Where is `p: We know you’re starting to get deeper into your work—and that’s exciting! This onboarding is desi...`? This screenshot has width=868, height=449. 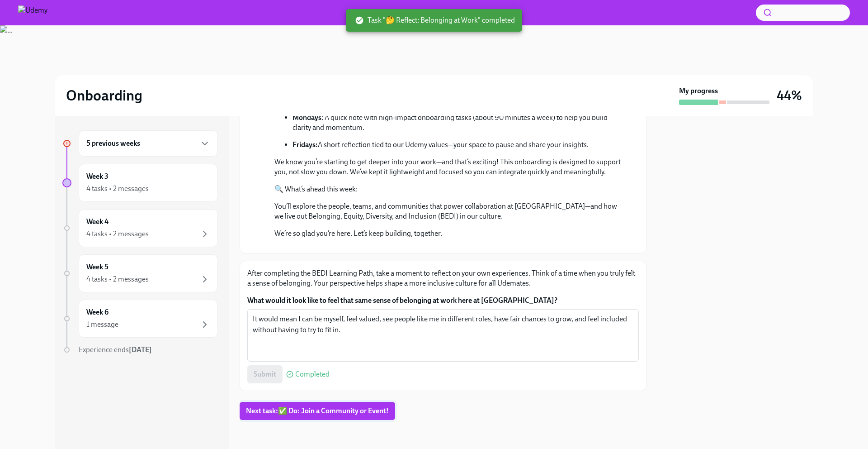 p: We know you’re starting to get deeper into your work—and that’s exciting! This onboarding is desi... is located at coordinates (449, 167).